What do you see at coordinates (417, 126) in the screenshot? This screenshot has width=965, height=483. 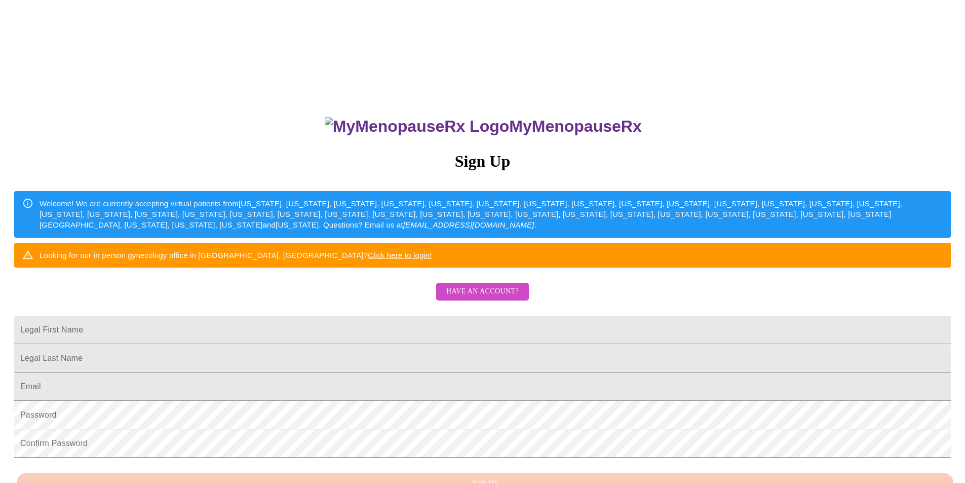 I see `img: MyMenopauseRx Logo` at bounding box center [417, 126].